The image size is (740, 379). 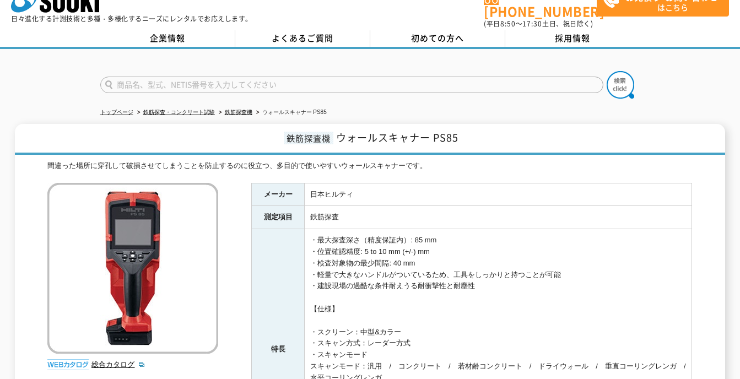 What do you see at coordinates (397, 137) in the screenshot?
I see `span: ウォールスキャナー PS85` at bounding box center [397, 137].